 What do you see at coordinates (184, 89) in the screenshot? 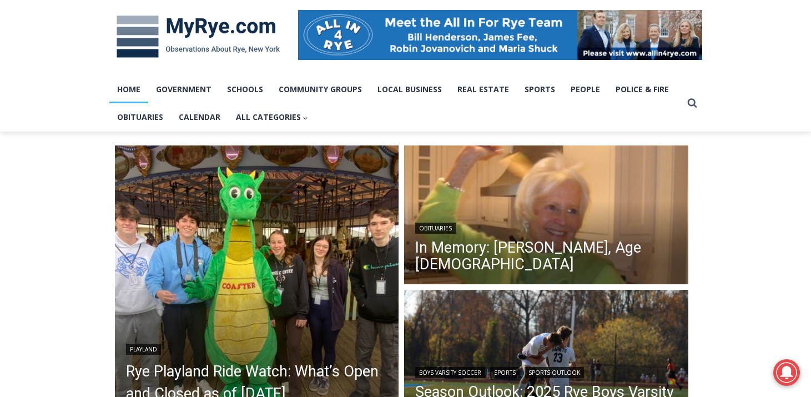
I see `a: Government` at bounding box center [184, 89].